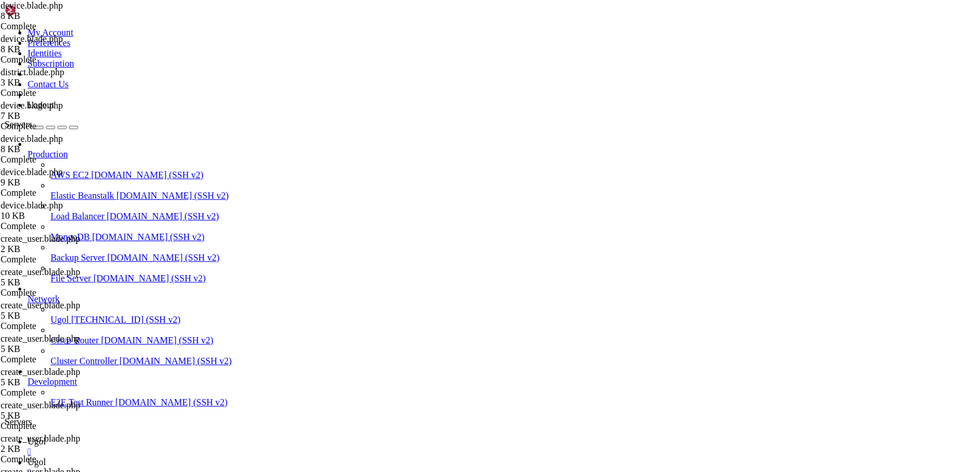 This screenshot has height=472, width=980. What do you see at coordinates (417, 68) in the screenshot?
I see `x-row: just raised the bar for easy, resilient and secure K8s cluster deployment.` at bounding box center [417, 68].